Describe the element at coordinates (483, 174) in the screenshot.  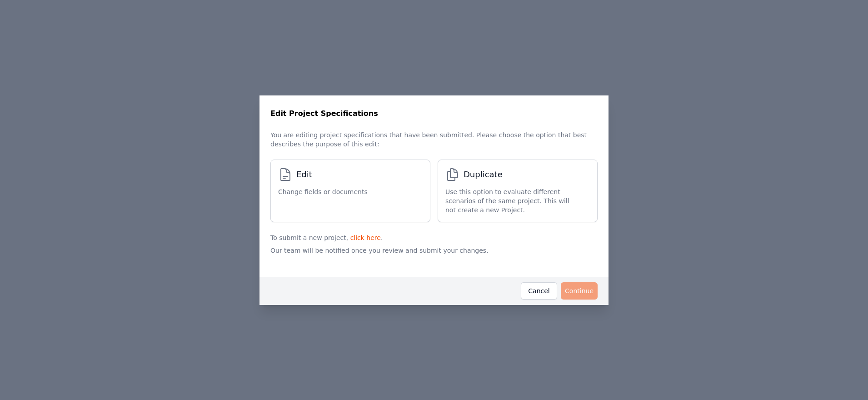
I see `span: Duplicate` at that location.